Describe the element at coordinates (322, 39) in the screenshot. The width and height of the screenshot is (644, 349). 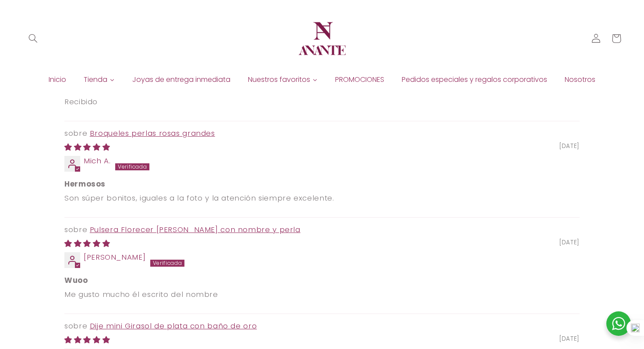
I see `a: Anante Joyería | Diseño en plata y oro` at that location.